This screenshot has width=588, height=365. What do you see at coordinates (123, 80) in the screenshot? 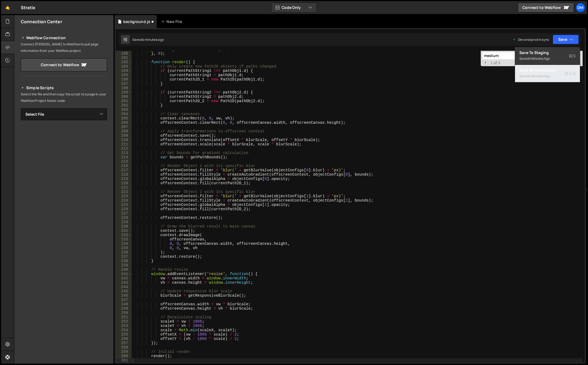
I see `div: 196` at bounding box center [123, 80].